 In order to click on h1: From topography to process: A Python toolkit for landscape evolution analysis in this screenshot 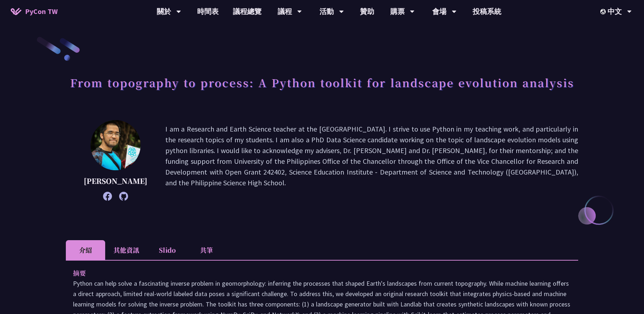, I will do `click(322, 83)`.